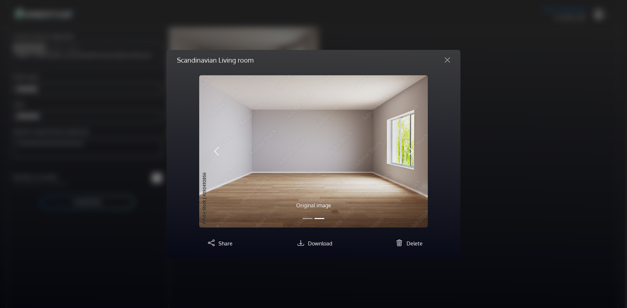 This screenshot has width=627, height=308. I want to click on button: Delete, so click(408, 243).